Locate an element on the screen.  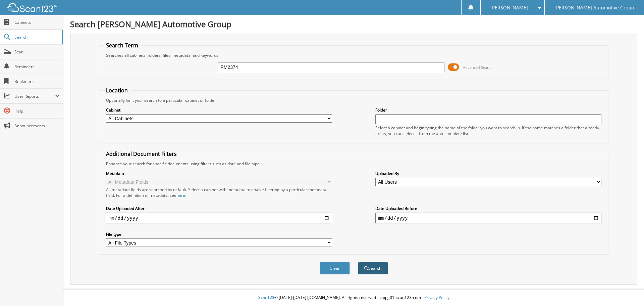
span: User Reports is located at coordinates (35, 96).